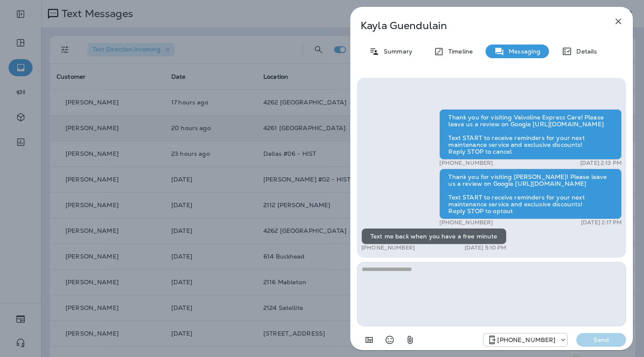 Image resolution: width=644 pixels, height=357 pixels. I want to click on p: Timeline, so click(458, 51).